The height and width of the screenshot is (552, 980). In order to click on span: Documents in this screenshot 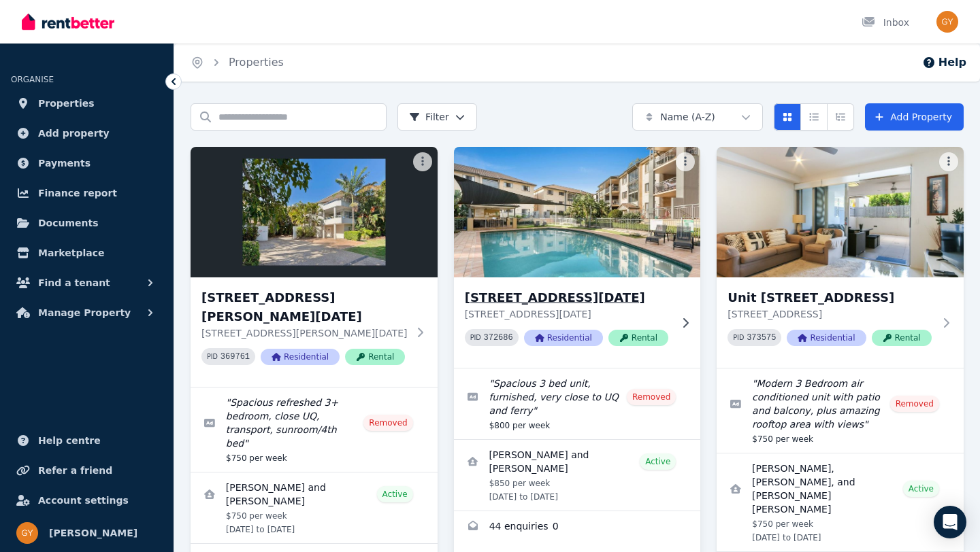, I will do `click(68, 223)`.